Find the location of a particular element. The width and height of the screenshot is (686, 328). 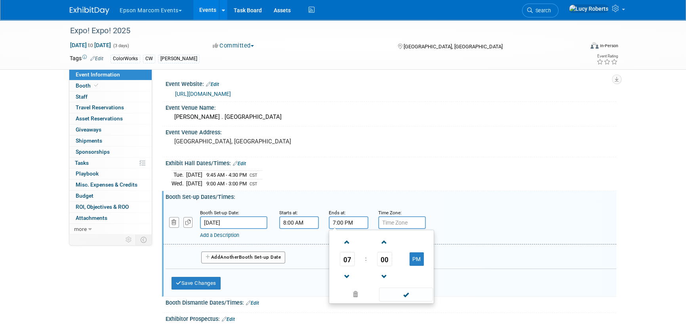

td: Toggle Event Tabs is located at coordinates (144, 240).